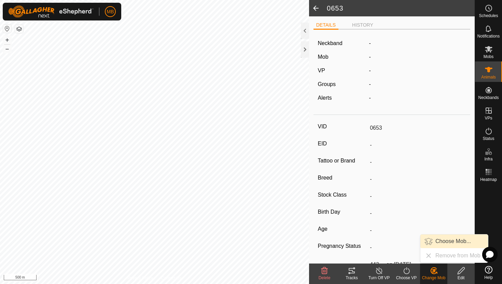 The image size is (502, 284). Describe the element at coordinates (51, 12) in the screenshot. I see `img: Gallagher Logo` at that location.